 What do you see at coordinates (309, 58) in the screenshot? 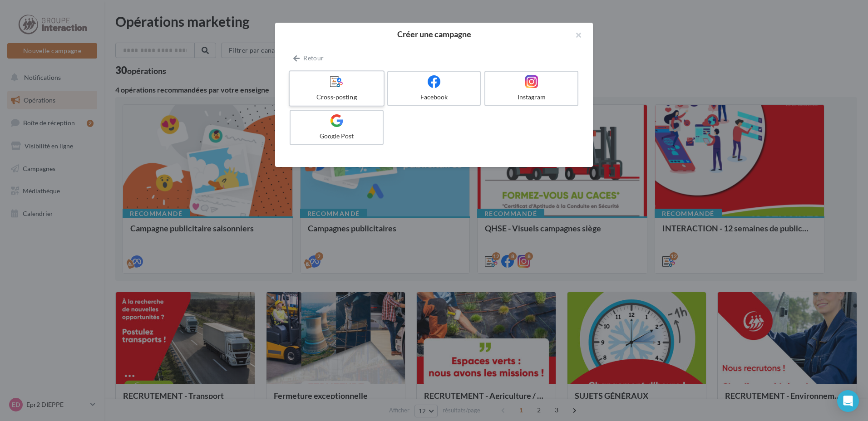
I see `button: Retour` at bounding box center [309, 58].